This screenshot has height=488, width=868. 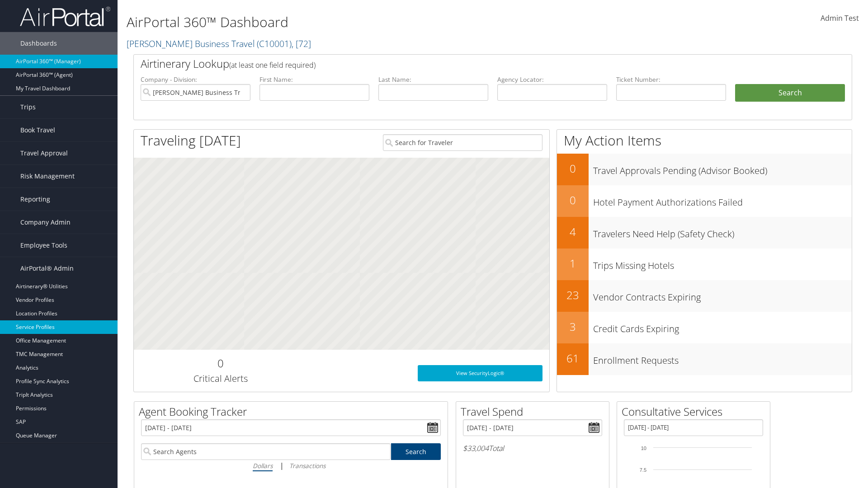 I want to click on label: Company - Division:, so click(x=195, y=80).